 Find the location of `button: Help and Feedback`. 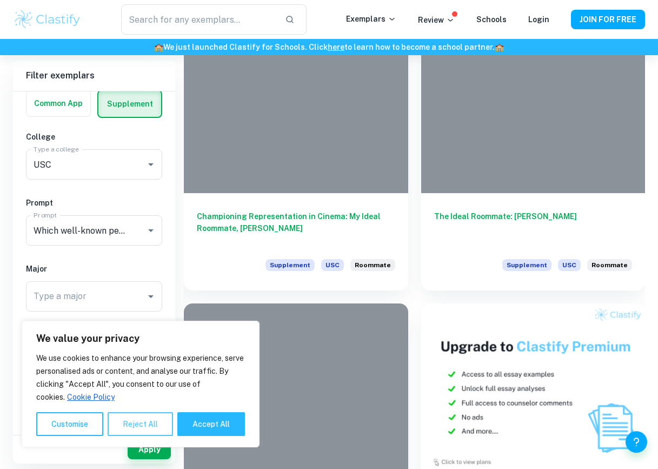

button: Help and Feedback is located at coordinates (637, 442).